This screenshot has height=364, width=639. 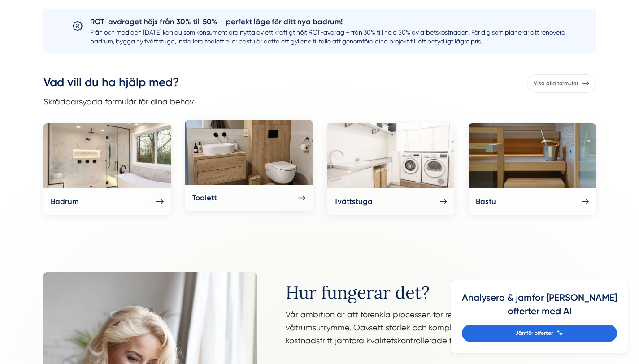 I want to click on h5: Badrum, so click(x=65, y=201).